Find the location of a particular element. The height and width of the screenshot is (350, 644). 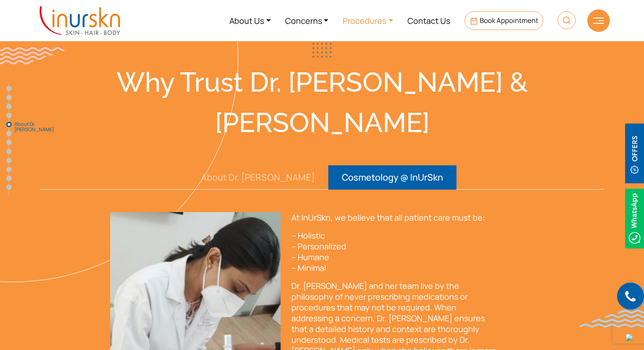

a: Contact Us is located at coordinates (428, 20).